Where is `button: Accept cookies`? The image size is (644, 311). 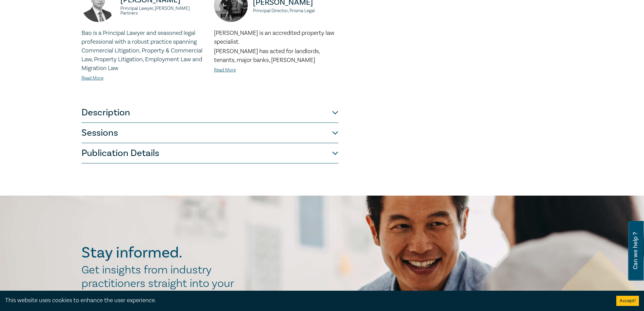 button: Accept cookies is located at coordinates (627, 301).